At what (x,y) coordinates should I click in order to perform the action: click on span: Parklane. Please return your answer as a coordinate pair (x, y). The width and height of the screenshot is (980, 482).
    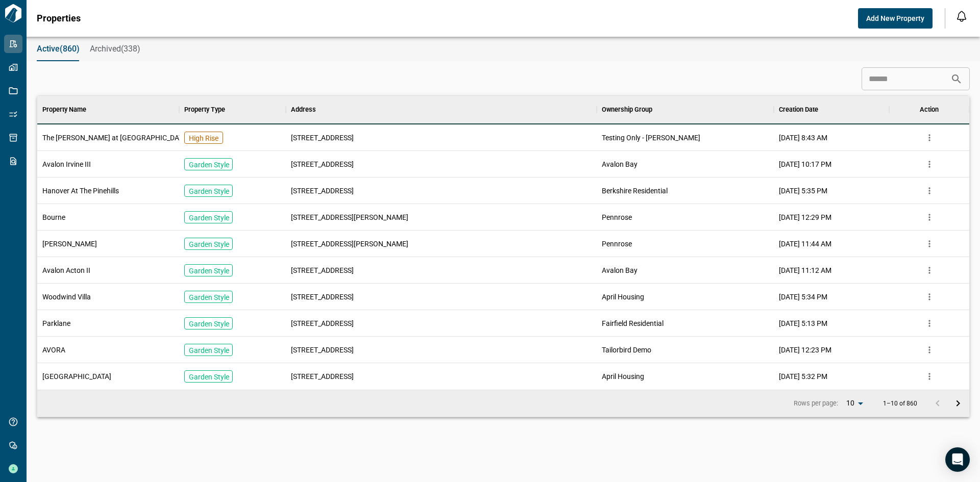
    Looking at the image, I should click on (56, 324).